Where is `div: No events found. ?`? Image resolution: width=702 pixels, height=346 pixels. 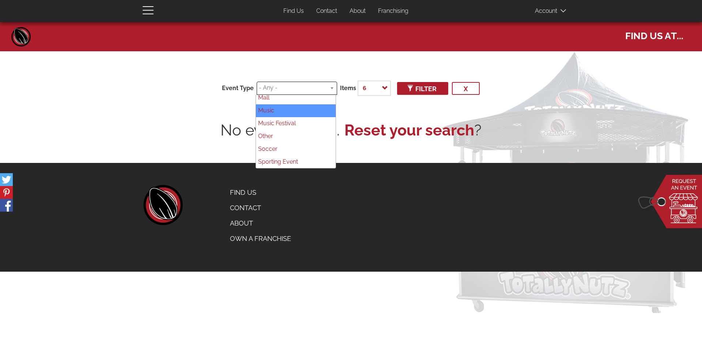
div: No events found. ? is located at coordinates (351, 130).